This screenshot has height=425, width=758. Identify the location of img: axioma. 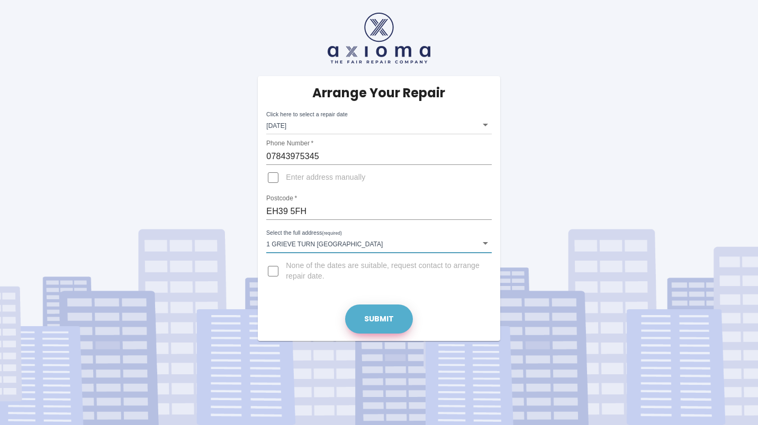
(379, 38).